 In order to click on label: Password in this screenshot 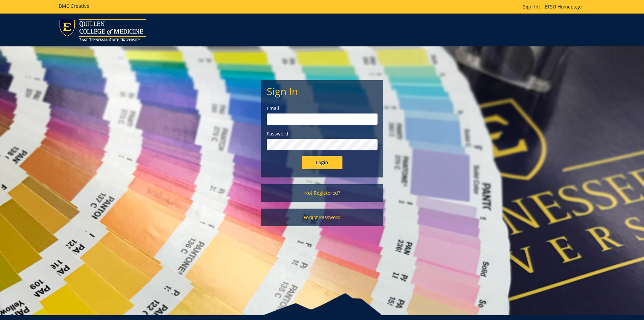, I will do `click(322, 134)`.